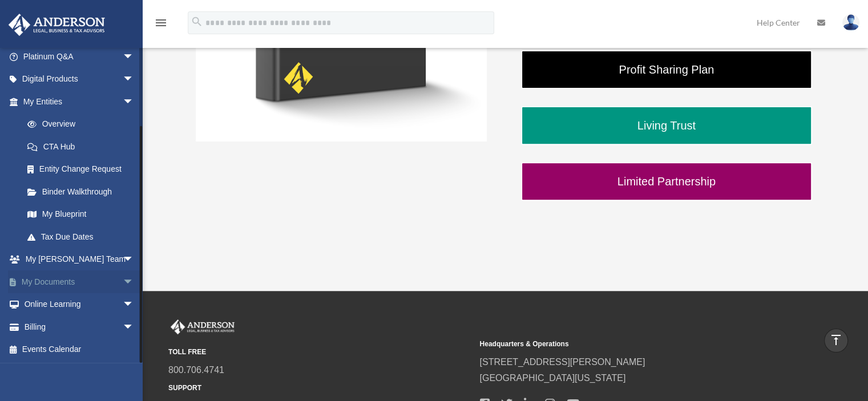 The height and width of the screenshot is (401, 868). What do you see at coordinates (667, 181) in the screenshot?
I see `a: Limited Partnership` at bounding box center [667, 181].